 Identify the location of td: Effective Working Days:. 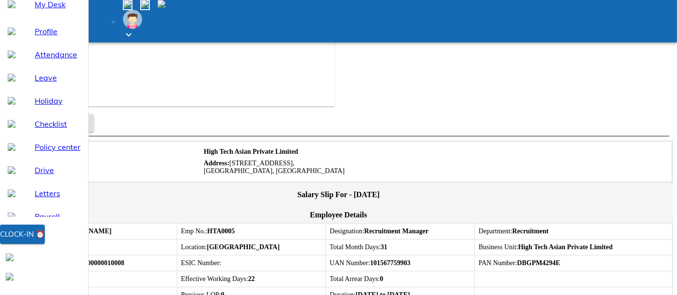
(251, 279).